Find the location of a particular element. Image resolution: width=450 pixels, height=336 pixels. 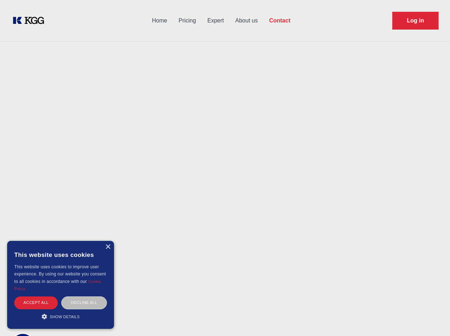

div: This website uses cookies is located at coordinates (61, 255).